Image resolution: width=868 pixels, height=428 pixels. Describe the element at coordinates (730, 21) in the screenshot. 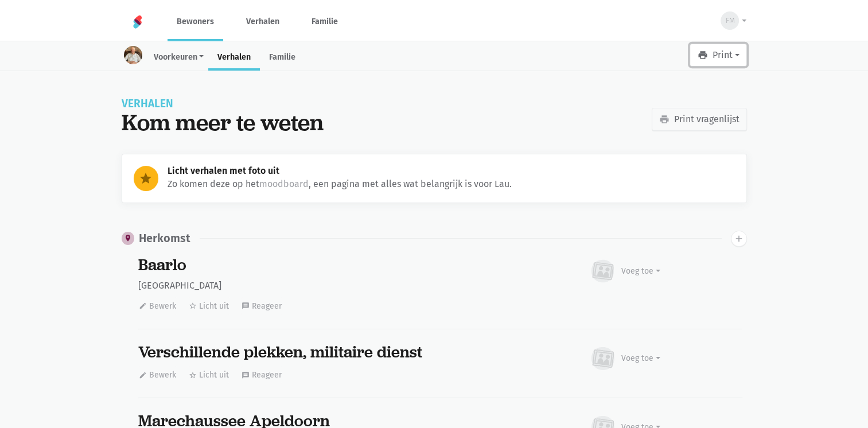

I see `button: FM` at that location.